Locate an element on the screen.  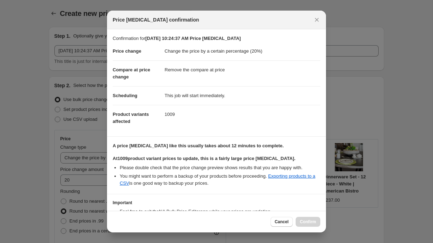
a: Exporting products to a CSV is located at coordinates (218, 179).